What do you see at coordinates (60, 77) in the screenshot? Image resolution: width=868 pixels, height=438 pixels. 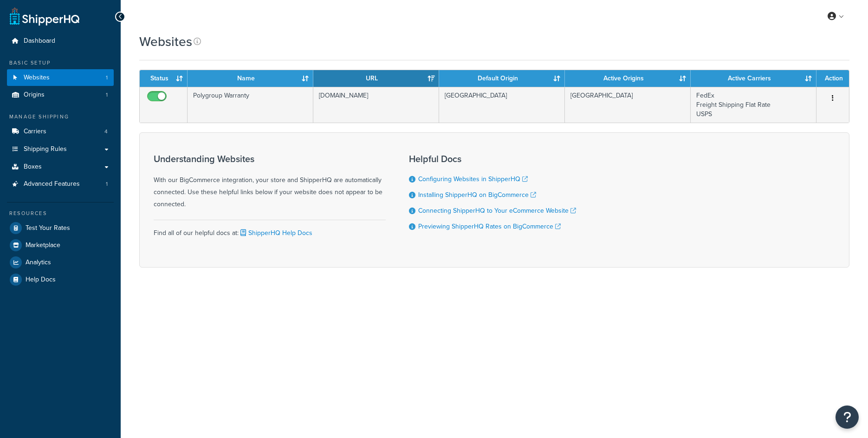 I see `a: Websites 1` at bounding box center [60, 77].